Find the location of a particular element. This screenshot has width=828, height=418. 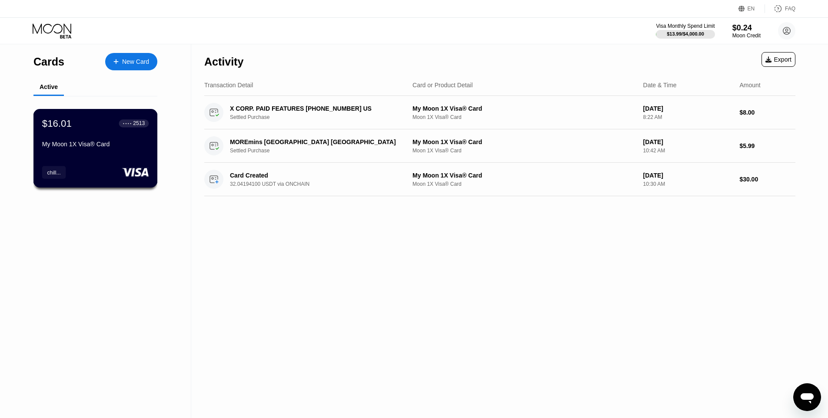

div: $16.01 is located at coordinates (57, 123).